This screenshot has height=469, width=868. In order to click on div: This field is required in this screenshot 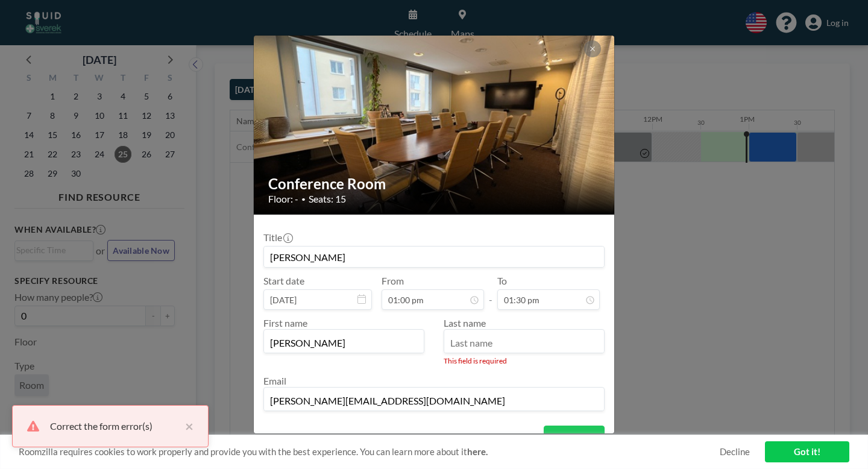, I will do `click(524, 360)`.